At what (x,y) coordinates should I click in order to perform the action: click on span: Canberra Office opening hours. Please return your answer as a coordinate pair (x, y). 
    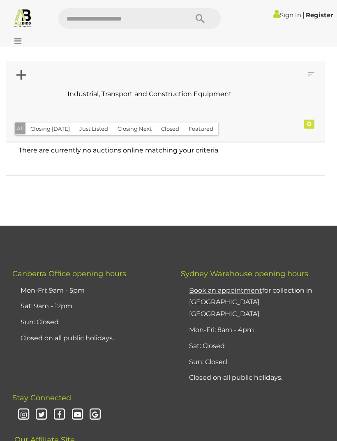
    Looking at the image, I should click on (69, 274).